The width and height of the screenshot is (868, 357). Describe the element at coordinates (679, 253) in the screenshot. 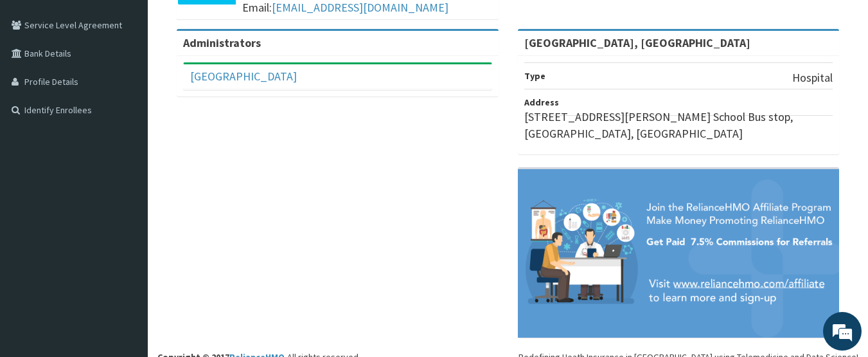

I see `img: provider-team-banner.png` at that location.